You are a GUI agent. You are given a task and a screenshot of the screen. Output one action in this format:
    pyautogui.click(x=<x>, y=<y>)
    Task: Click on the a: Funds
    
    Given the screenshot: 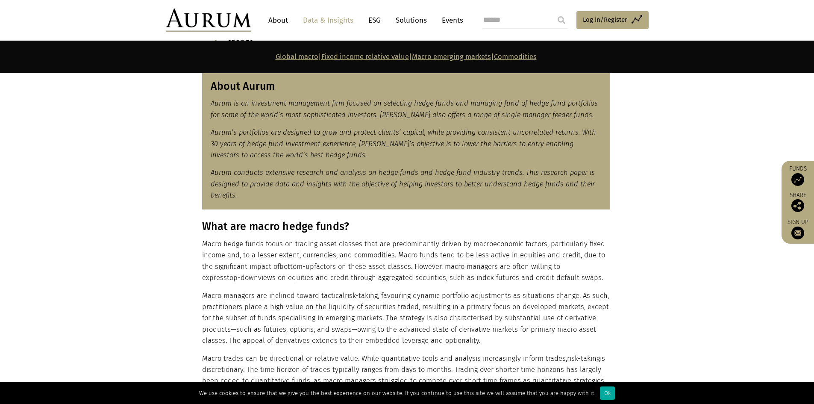 What is the action you would take?
    pyautogui.click(x=798, y=175)
    